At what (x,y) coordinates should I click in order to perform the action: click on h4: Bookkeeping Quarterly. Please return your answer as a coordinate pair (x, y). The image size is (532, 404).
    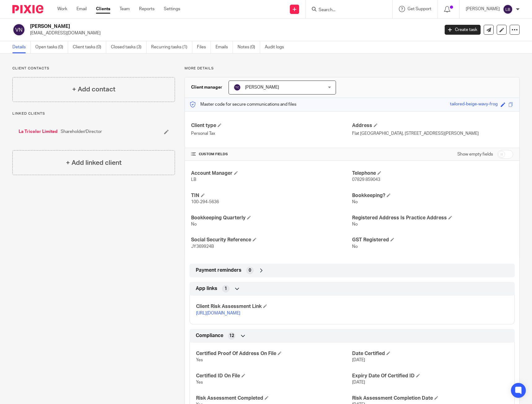
    Looking at the image, I should click on (272, 218).